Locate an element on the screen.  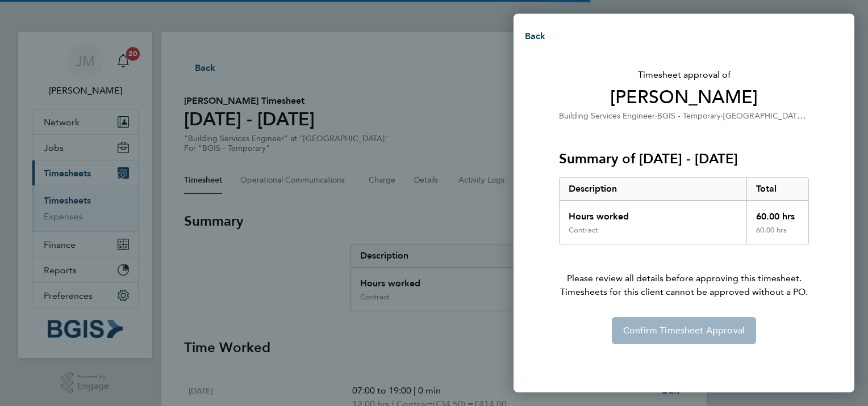
span: Timesheet approval of is located at coordinates (683, 75).